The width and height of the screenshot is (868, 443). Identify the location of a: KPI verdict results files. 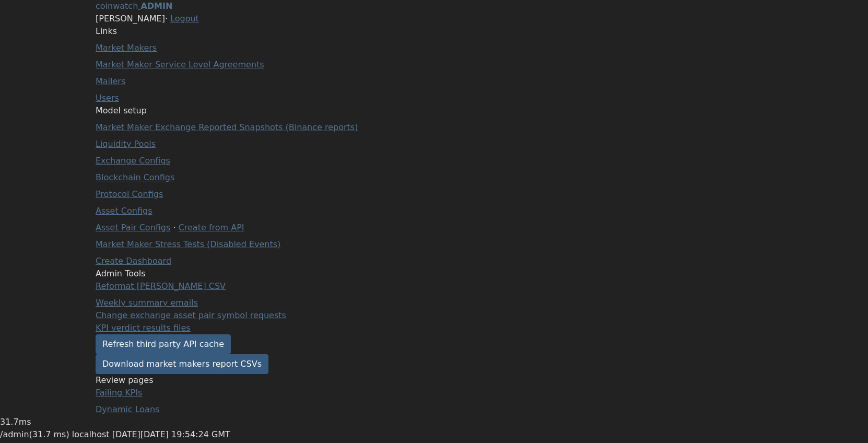
(143, 328).